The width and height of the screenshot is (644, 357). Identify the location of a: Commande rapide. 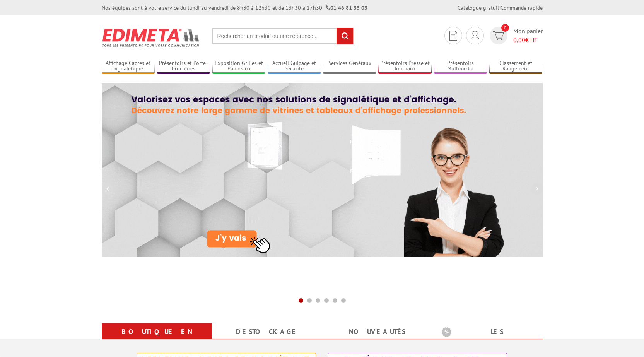
(522, 8).